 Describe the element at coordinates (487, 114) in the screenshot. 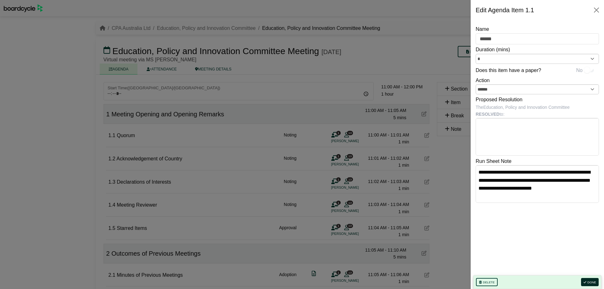

I see `b: RESOLVED` at that location.